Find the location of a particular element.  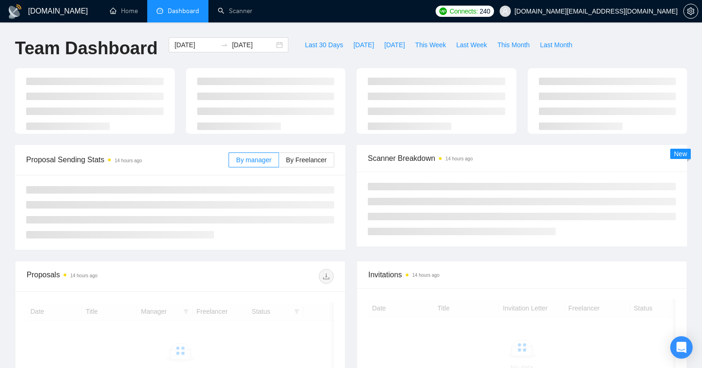

span: Last 30 Days is located at coordinates (324, 45).